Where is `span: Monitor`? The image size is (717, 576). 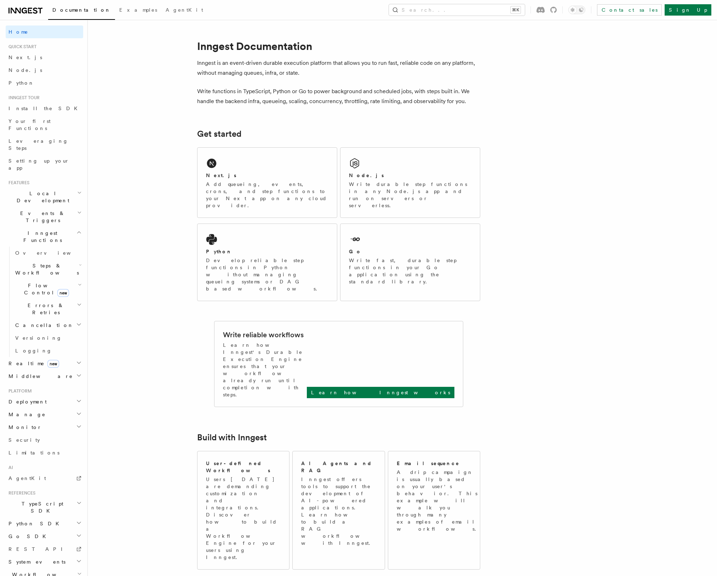 span: Monitor is located at coordinates (24, 427).